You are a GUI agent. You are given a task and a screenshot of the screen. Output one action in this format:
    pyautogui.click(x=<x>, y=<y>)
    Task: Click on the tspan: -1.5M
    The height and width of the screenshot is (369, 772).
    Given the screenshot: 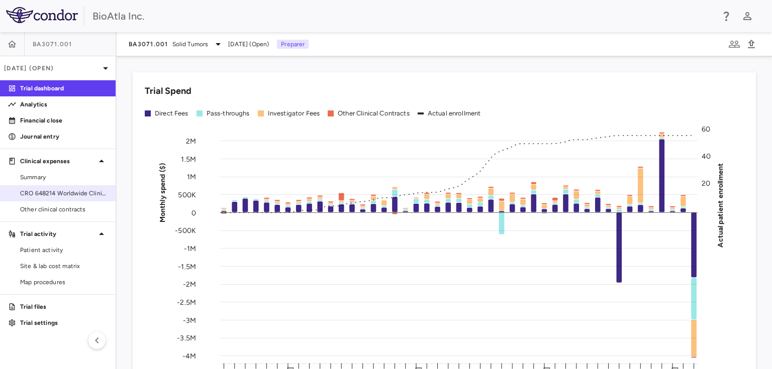 What is the action you would take?
    pyautogui.click(x=187, y=266)
    